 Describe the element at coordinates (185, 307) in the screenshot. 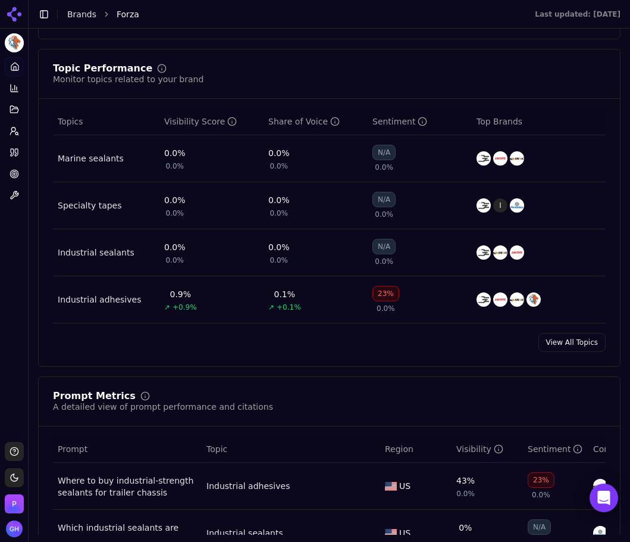

I see `span: +0.9%` at that location.